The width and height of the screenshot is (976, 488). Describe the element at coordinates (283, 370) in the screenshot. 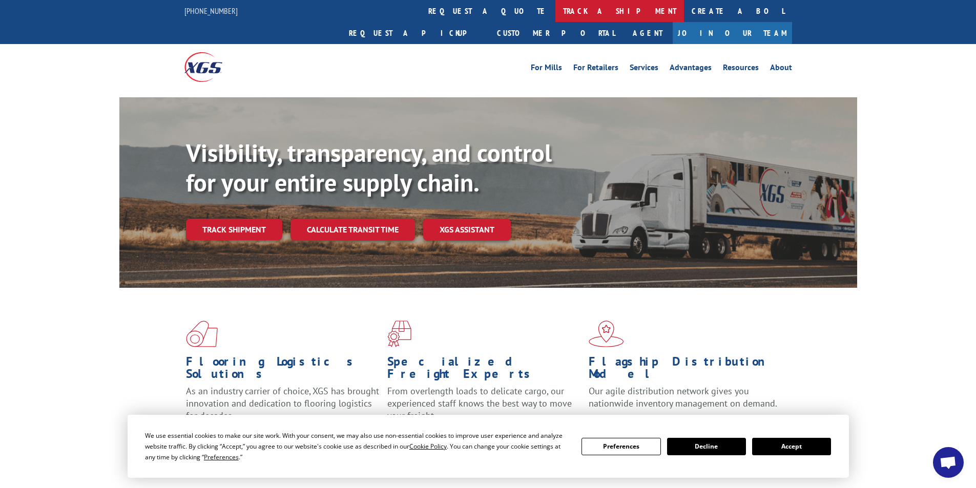

I see `h1: Flooring Logistics Solutions` at that location.